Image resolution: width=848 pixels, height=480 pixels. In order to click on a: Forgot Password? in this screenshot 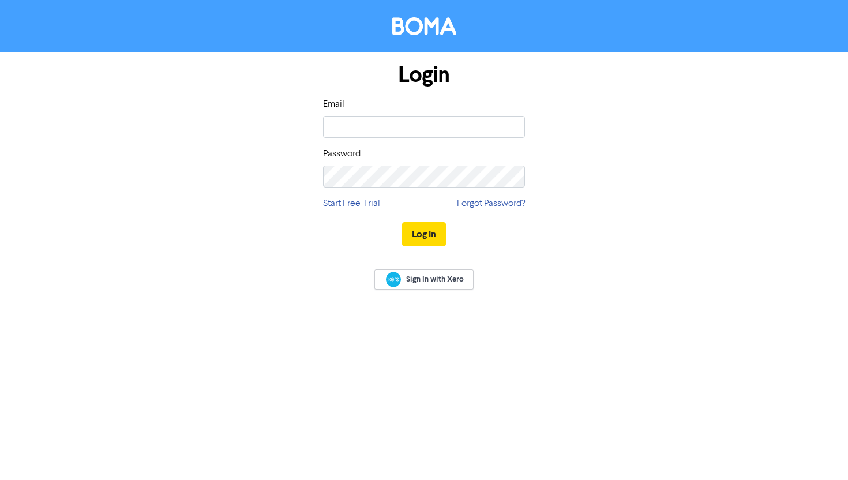, I will do `click(491, 204)`.